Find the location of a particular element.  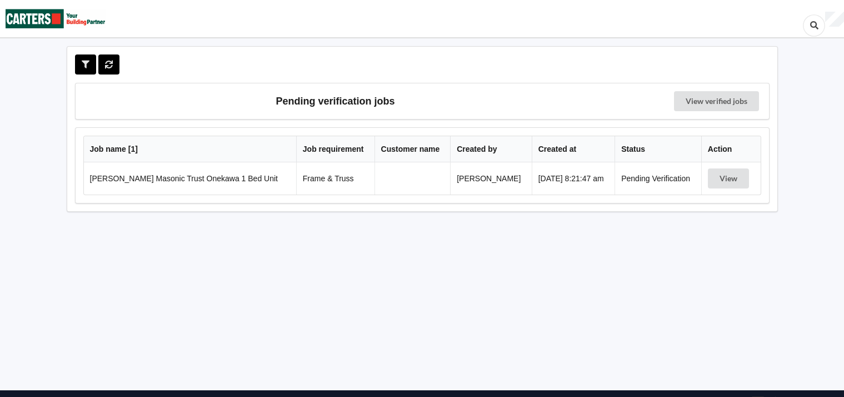

th: Customer name is located at coordinates (412, 149).